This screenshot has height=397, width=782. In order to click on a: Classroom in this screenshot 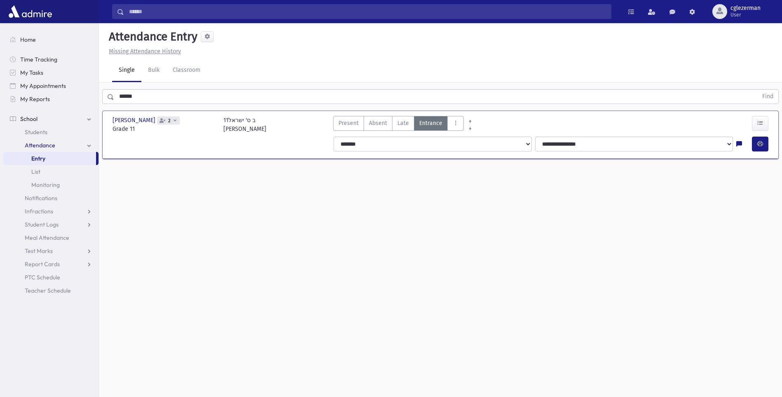, I will do `click(186, 71)`.